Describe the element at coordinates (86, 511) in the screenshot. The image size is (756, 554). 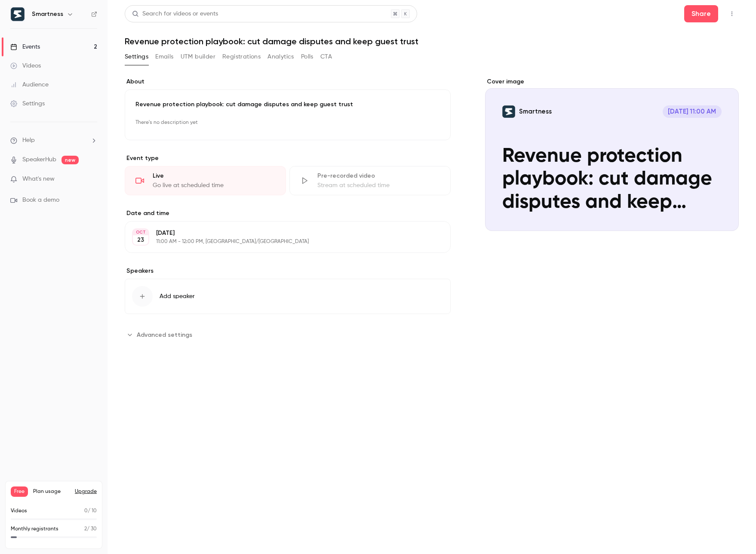
I see `span: 0` at that location.